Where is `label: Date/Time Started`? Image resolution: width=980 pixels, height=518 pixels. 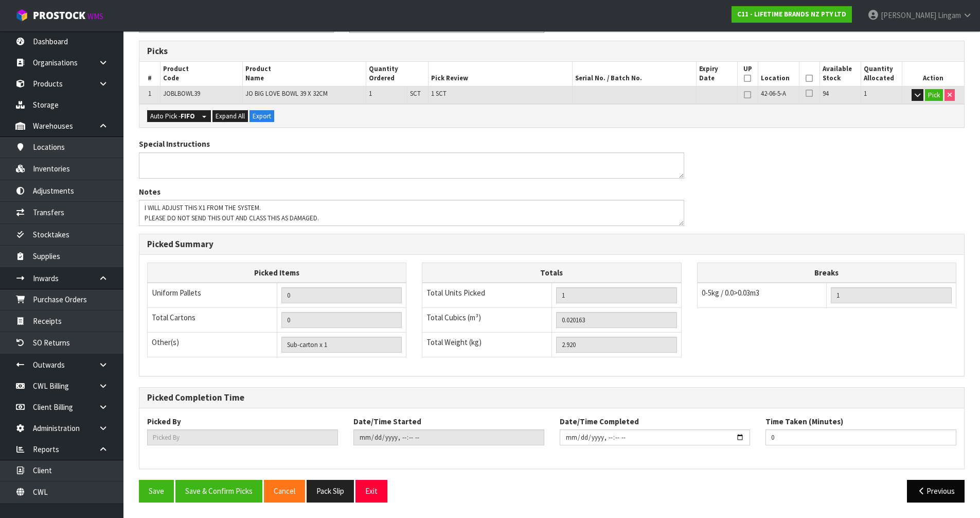 label: Date/Time Started is located at coordinates (387, 421).